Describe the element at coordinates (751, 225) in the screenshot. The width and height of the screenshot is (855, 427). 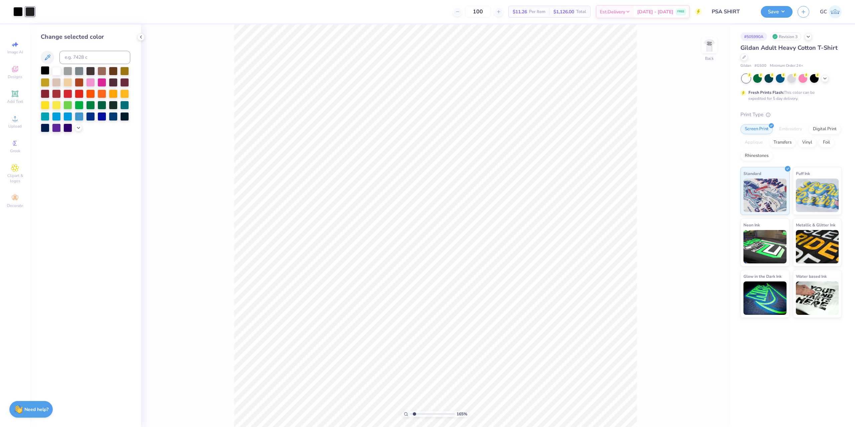
I see `span: Neon Ink` at that location.